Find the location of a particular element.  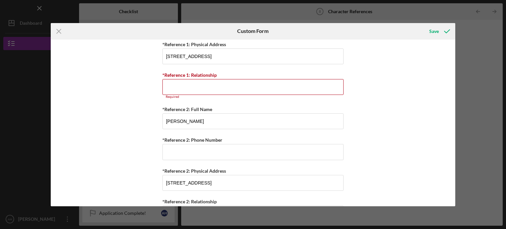

label: *Reference 2: Full Name is located at coordinates (187, 109).